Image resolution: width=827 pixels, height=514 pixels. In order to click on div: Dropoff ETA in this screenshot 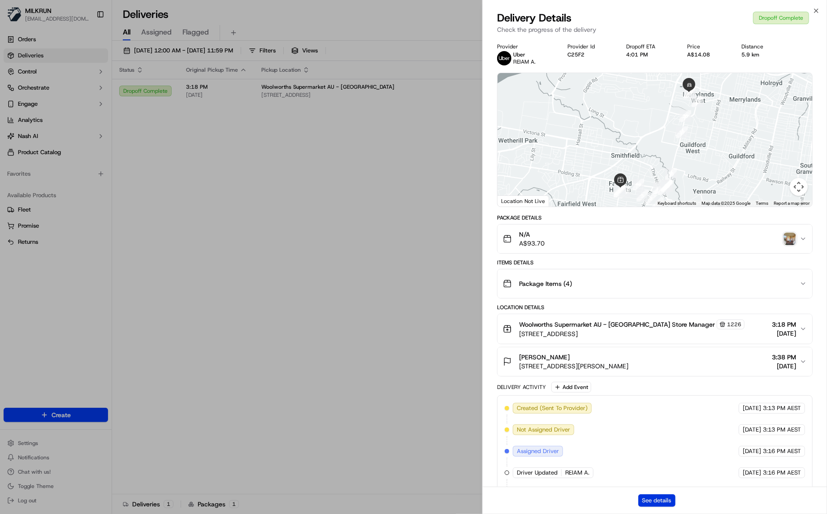, I will do `click(650, 47)`.